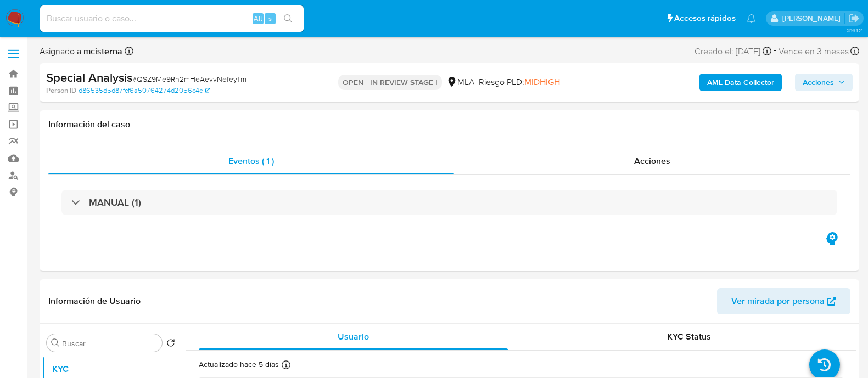 This screenshot has width=868, height=378. I want to click on button: Volver al orden por defecto, so click(170, 344).